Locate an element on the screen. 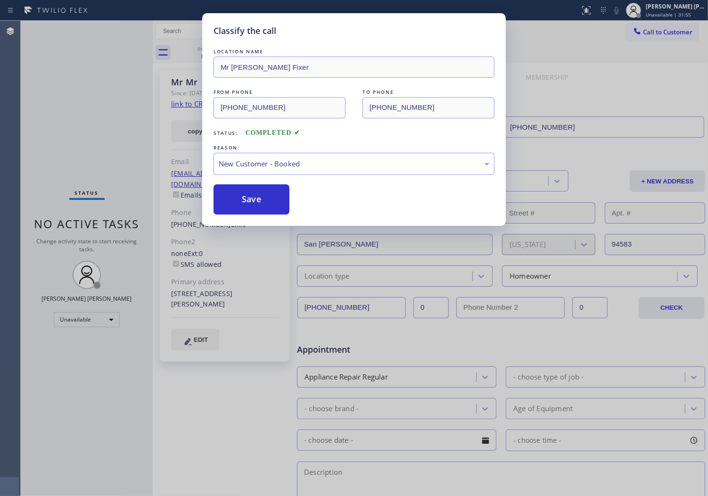 This screenshot has height=496, width=708. input: From phone is located at coordinates (280, 108).